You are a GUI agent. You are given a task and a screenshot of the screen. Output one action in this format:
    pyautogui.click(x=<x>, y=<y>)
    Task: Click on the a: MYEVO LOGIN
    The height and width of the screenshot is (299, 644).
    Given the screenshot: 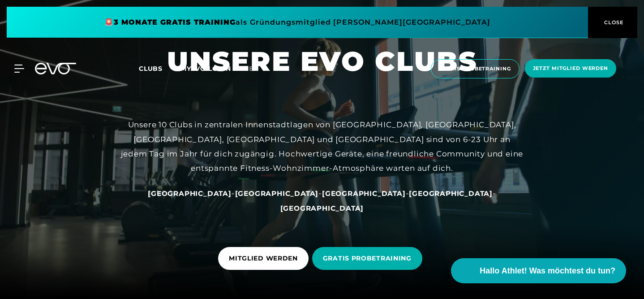 What is the action you would take?
    pyautogui.click(x=206, y=69)
    